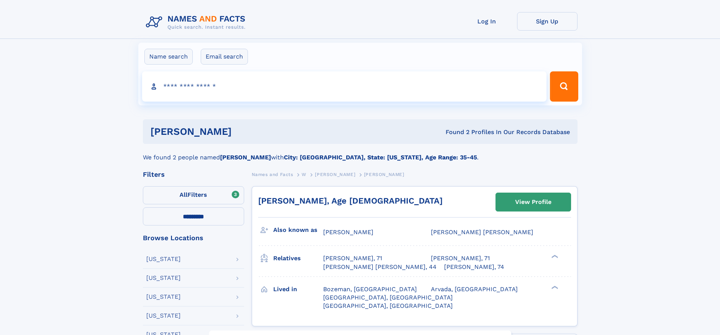 This screenshot has width=720, height=335. Describe the element at coordinates (169, 57) in the screenshot. I see `label: Name search` at that location.